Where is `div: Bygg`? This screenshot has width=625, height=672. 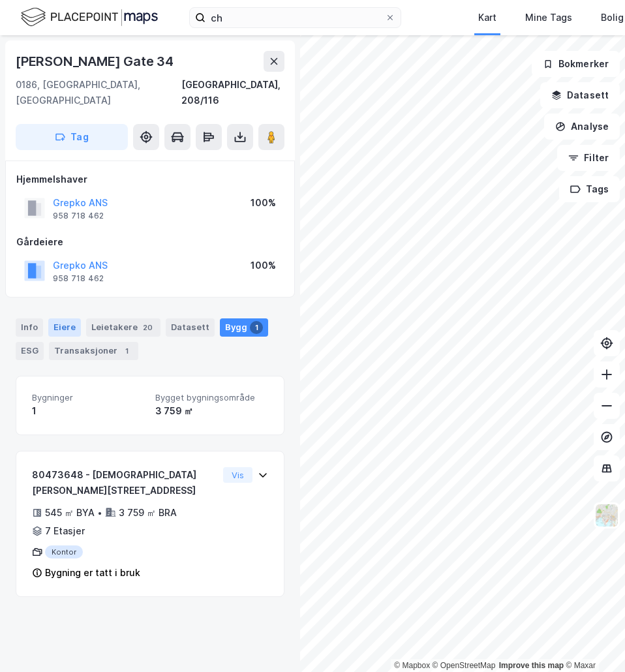
div: Bygg is located at coordinates (244, 328).